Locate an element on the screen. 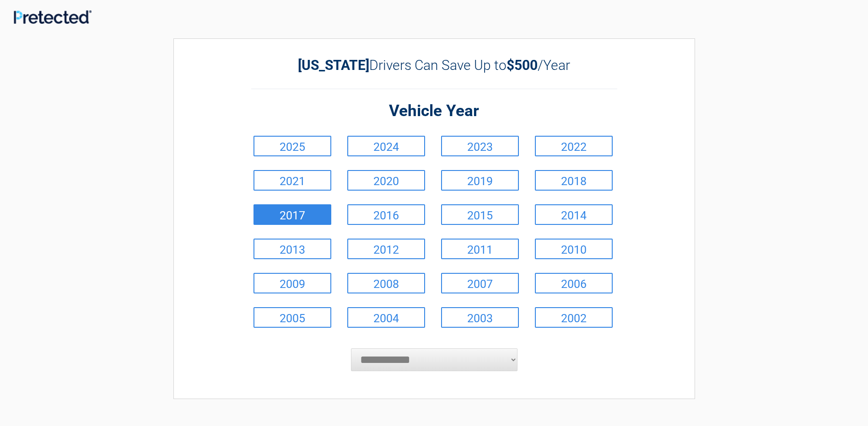 The height and width of the screenshot is (426, 868). a: 2021 is located at coordinates (293, 180).